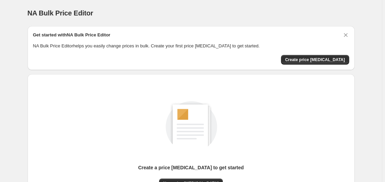  Describe the element at coordinates (315, 60) in the screenshot. I see `button: Create price change job` at that location.